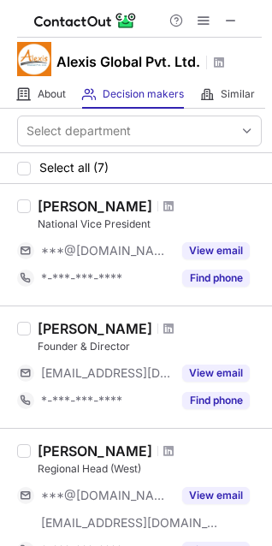  What do you see at coordinates (86, 21) in the screenshot?
I see `img: ContactOut v5.3.10` at bounding box center [86, 21].